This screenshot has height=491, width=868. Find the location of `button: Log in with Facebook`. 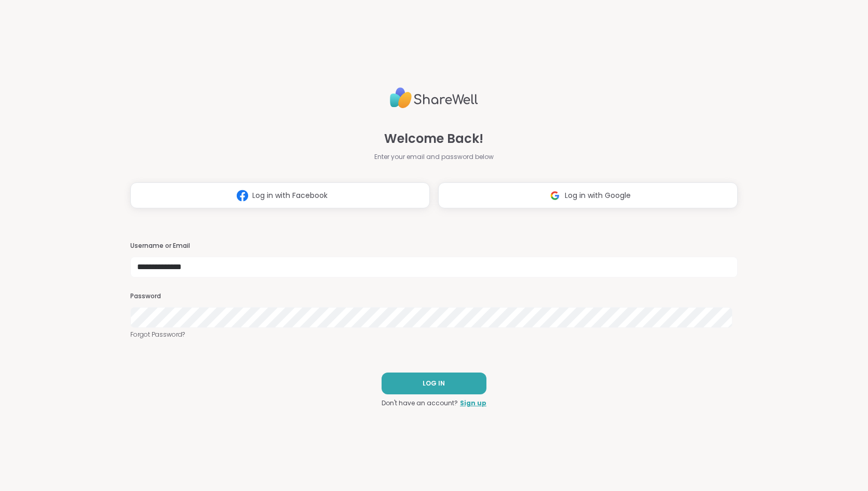

button: Log in with Facebook is located at coordinates (280, 196).